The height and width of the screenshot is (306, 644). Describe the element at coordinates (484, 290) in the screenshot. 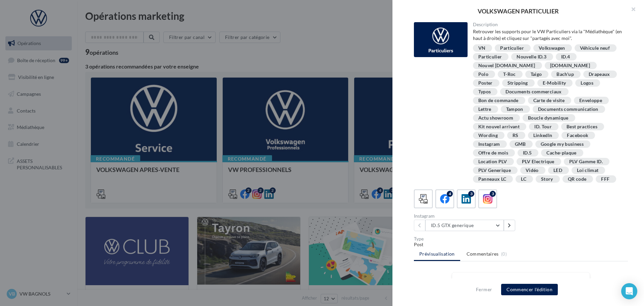

I see `button: Fermer` at that location.